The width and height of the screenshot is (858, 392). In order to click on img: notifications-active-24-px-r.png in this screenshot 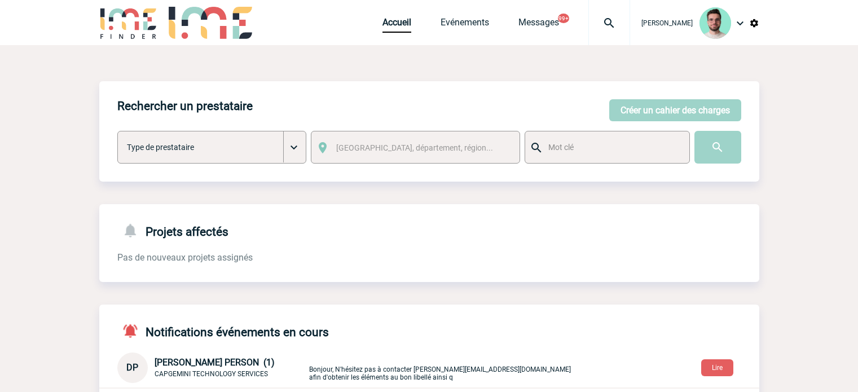, I will do `click(134, 331)`.